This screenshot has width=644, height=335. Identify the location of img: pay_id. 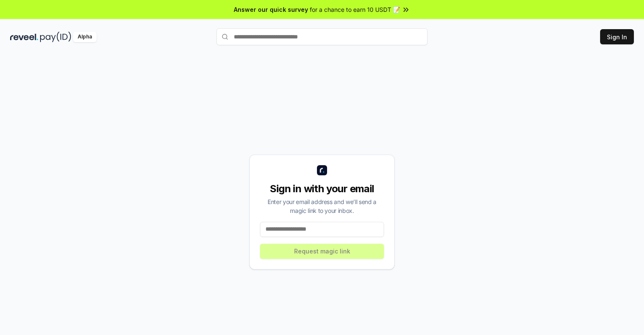
(56, 37).